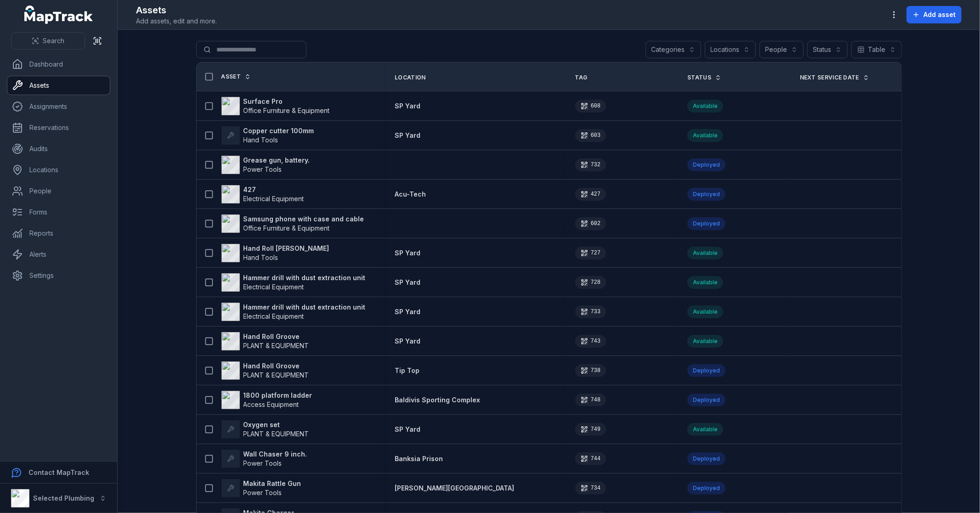 Image resolution: width=980 pixels, height=513 pixels. Describe the element at coordinates (265, 370) in the screenshot. I see `a: Hand Roll GroovePLANT & EQUIPMENT` at that location.